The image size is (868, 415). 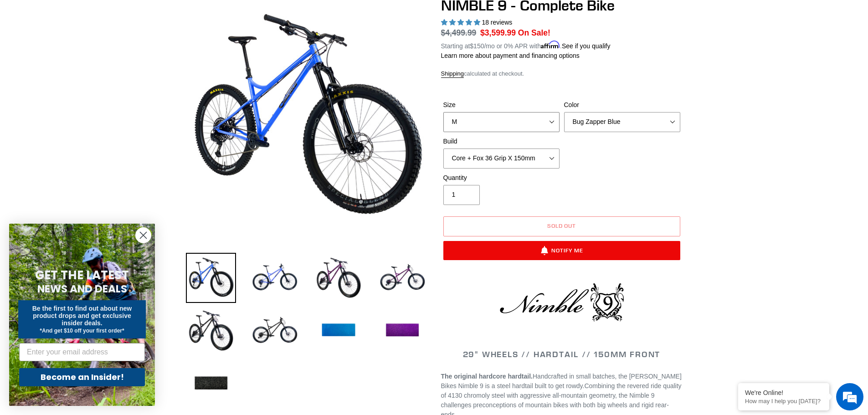 What do you see at coordinates (453, 74) in the screenshot?
I see `a: Shipping` at bounding box center [453, 74].